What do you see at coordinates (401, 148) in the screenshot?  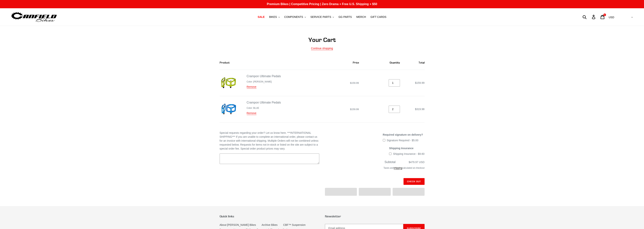 I see `span: Shipping Insurance` at bounding box center [401, 148].